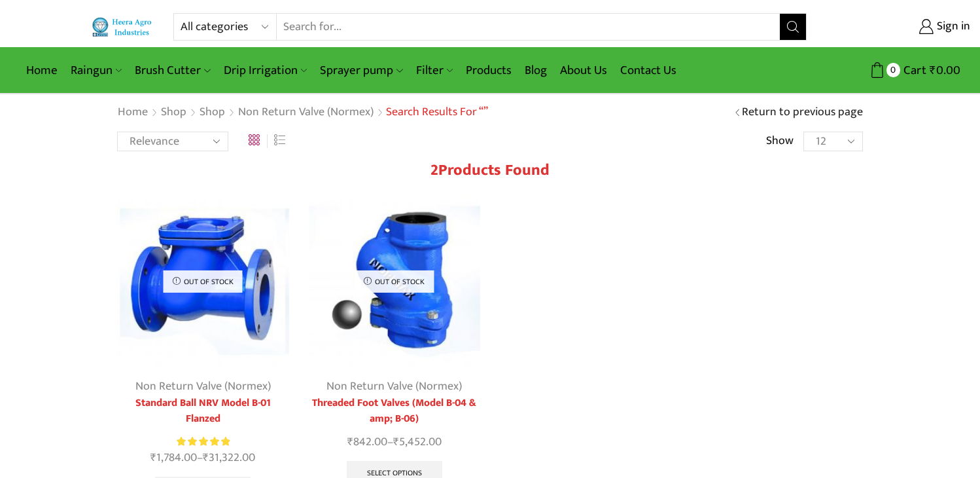  What do you see at coordinates (489, 70) in the screenshot?
I see `a: Products` at bounding box center [489, 70].